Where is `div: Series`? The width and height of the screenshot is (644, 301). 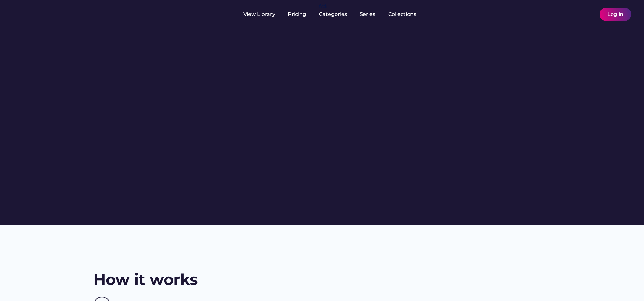
div: Series is located at coordinates (368, 14).